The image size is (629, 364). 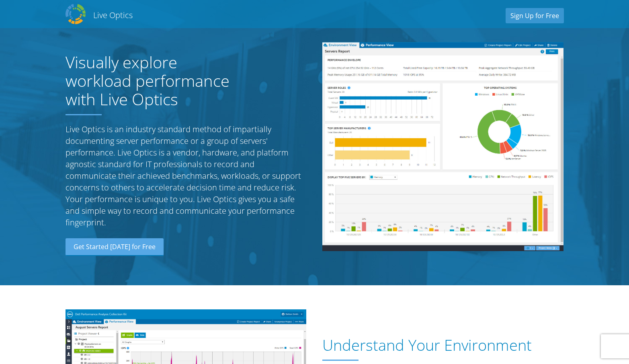 What do you see at coordinates (441, 345) in the screenshot?
I see `h1: Understand Your Environment` at bounding box center [441, 345].